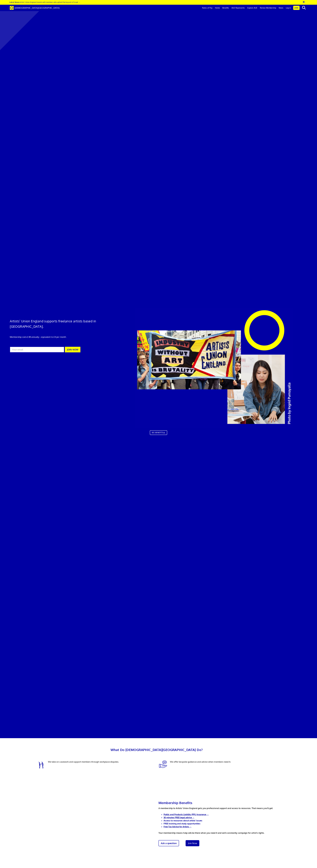  I want to click on p: Your membership means help will be there when you need it and we’ll constantly campaign for artis..., so click(226, 833).